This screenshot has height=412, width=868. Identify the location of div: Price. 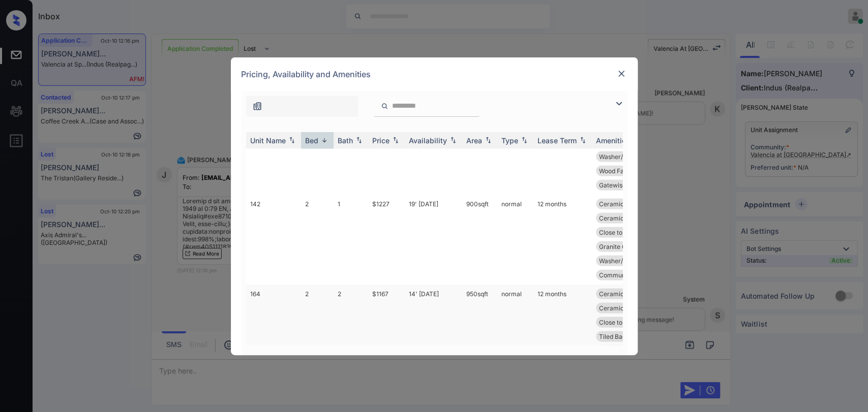
(381, 140).